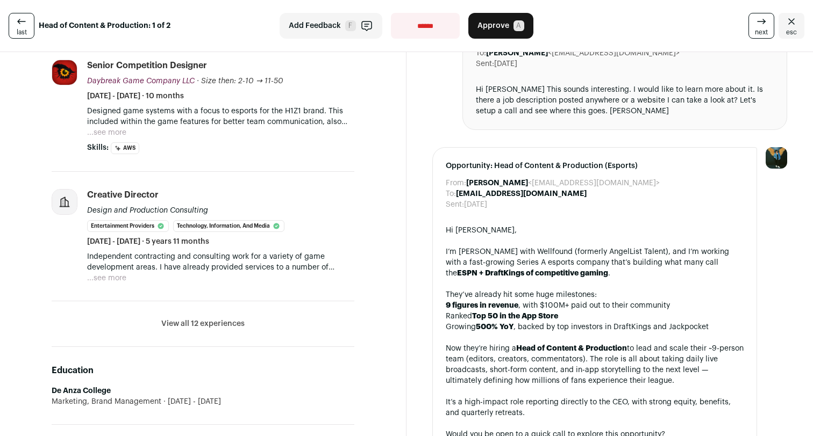  Describe the element at coordinates (81, 391) in the screenshot. I see `strong: De Anza College` at that location.